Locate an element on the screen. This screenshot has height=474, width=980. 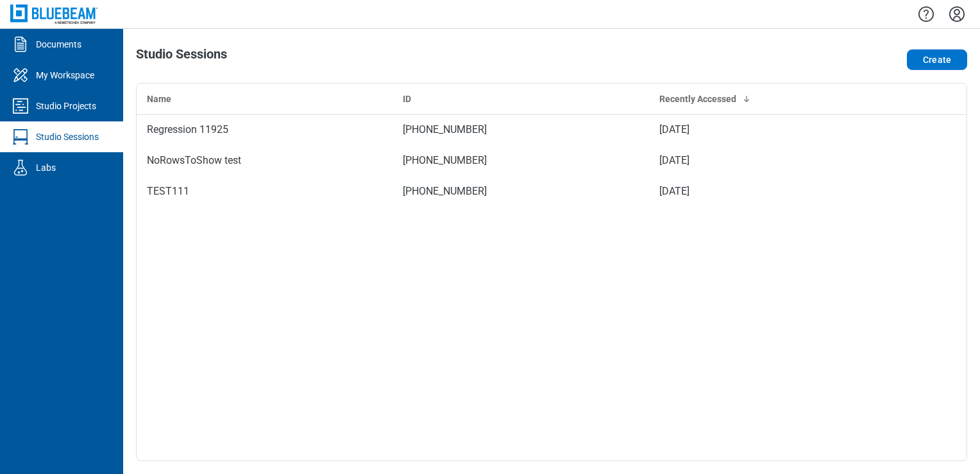
svg: Labs is located at coordinates (21, 167).